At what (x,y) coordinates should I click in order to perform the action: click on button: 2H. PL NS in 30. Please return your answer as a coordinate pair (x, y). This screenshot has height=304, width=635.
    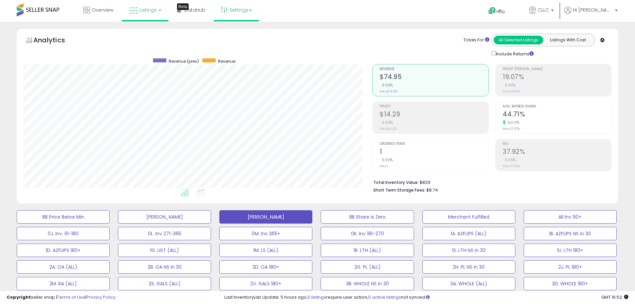
    Looking at the image, I should click on (469, 267).